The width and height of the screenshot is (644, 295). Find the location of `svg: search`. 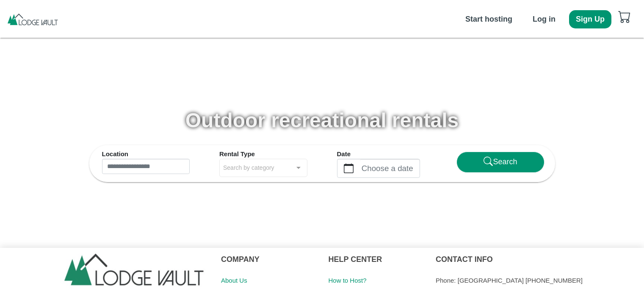

svg: search is located at coordinates (488, 161).